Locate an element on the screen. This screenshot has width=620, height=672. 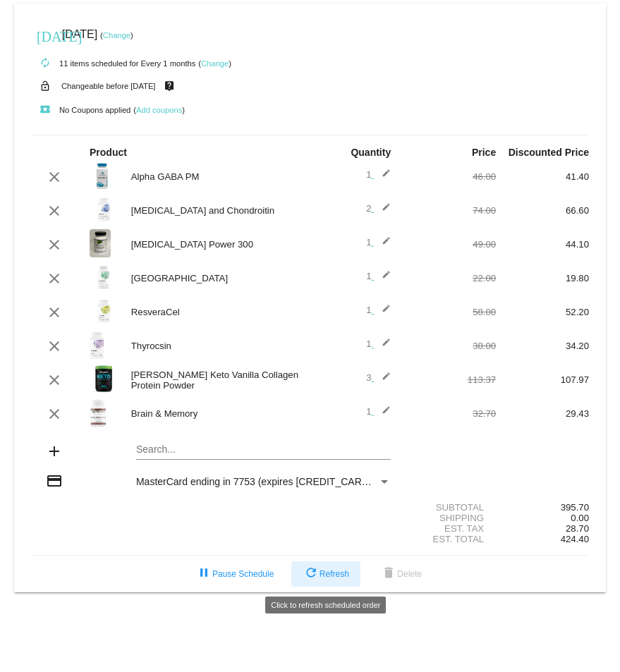
div: 44.10 is located at coordinates (543, 244).